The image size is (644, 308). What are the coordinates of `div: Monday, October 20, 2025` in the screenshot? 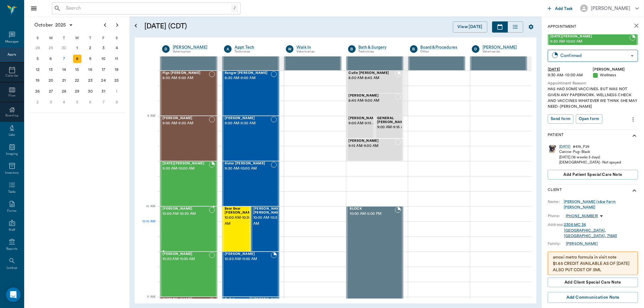 It's located at (50, 81).